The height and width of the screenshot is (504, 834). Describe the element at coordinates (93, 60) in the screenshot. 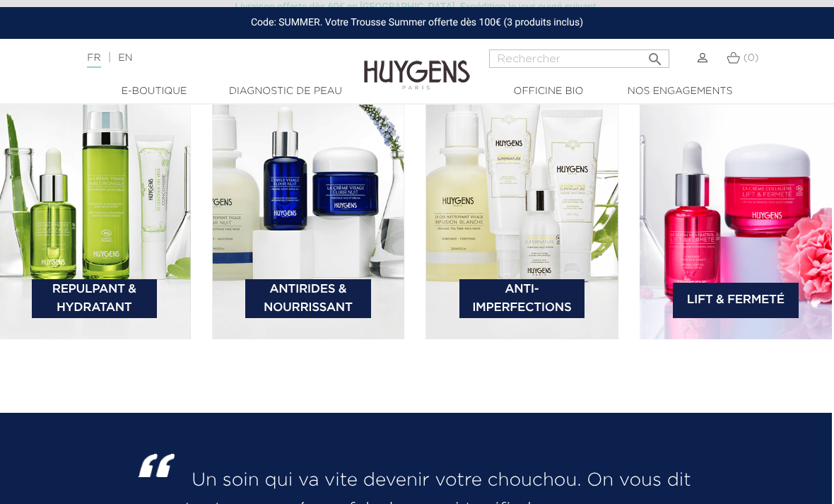

I see `a: FR` at that location.